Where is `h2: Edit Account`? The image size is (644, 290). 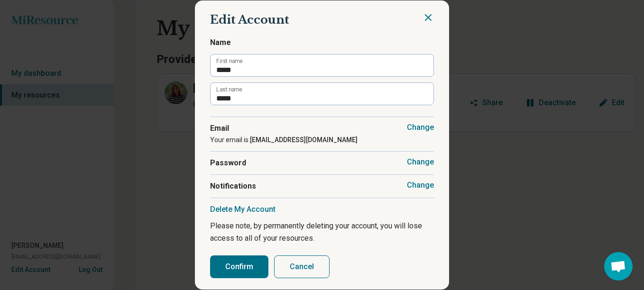
h2: Edit Account is located at coordinates (322, 20).